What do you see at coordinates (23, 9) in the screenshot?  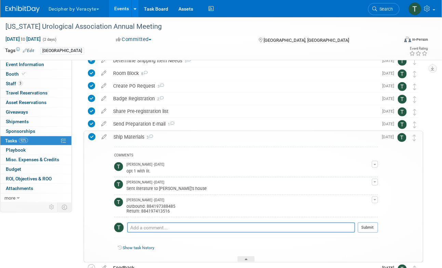 I see `img: ExhibitDay` at bounding box center [23, 9].